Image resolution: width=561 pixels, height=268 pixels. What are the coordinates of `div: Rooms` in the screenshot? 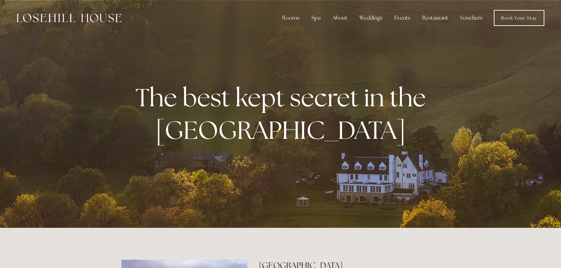 It's located at (291, 18).